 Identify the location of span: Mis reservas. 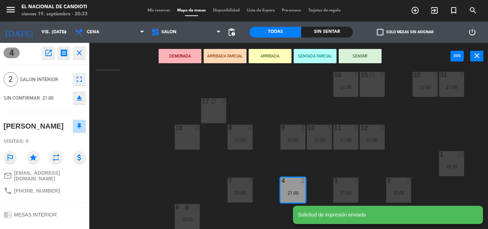
(158, 10).